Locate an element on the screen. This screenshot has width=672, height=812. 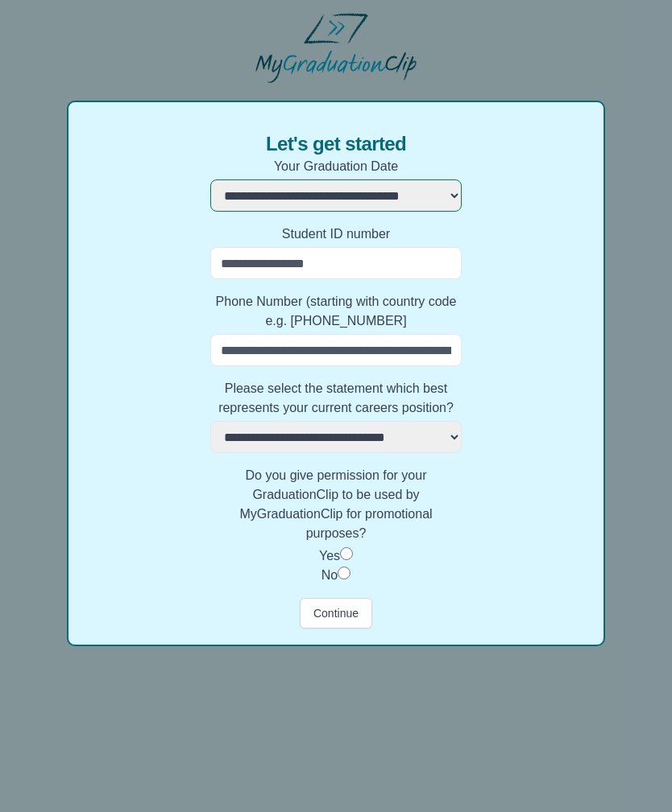
button: Continue is located at coordinates (336, 613).